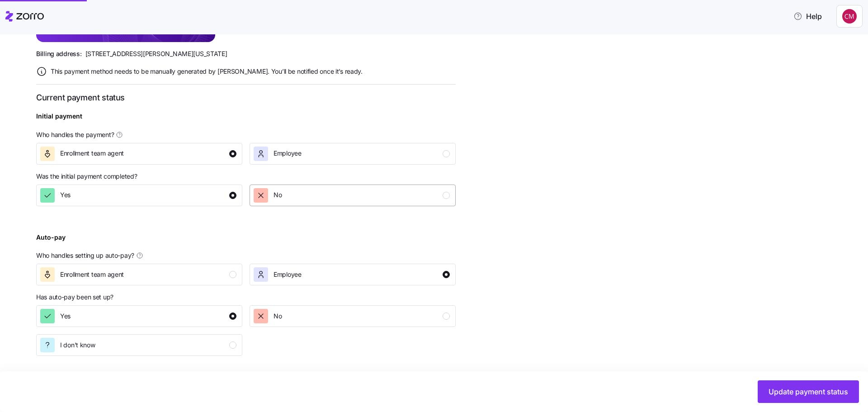 This screenshot has width=868, height=412. I want to click on span: Who handles the payment?, so click(75, 135).